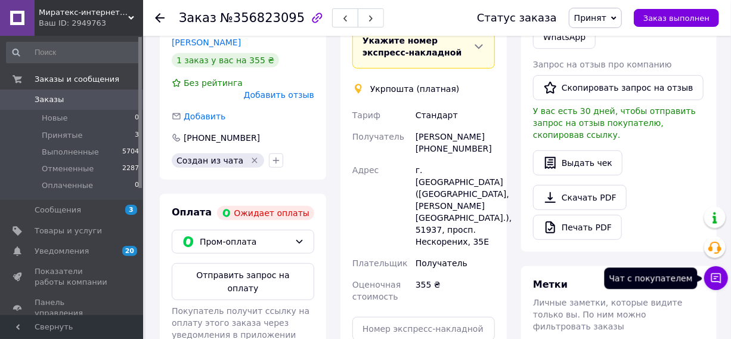  Describe the element at coordinates (550, 284) in the screenshot. I see `span: Метки` at that location.